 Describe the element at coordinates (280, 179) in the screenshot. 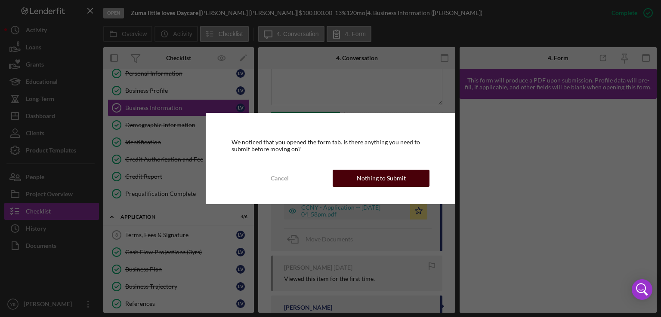

I see `div: Cancel` at that location.